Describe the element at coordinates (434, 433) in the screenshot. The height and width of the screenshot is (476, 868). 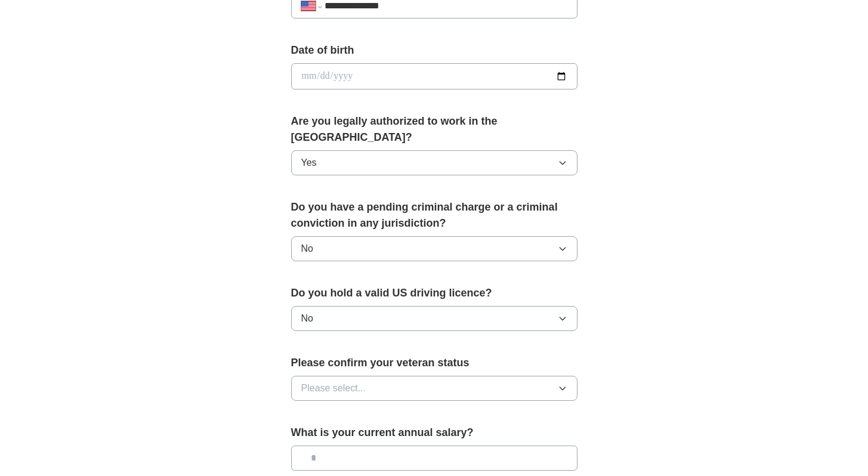
I see `label: What is your current annual salary?` at that location.